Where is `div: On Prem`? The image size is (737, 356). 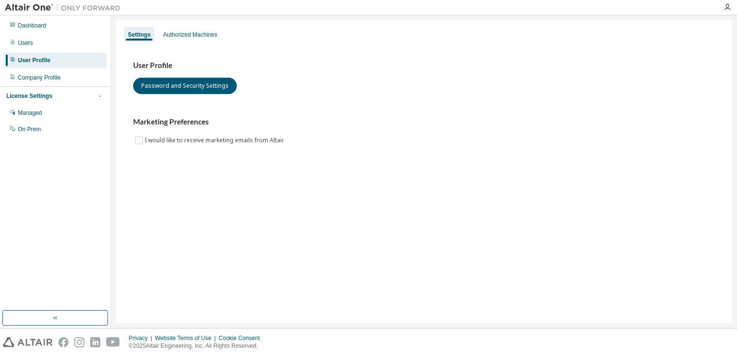 div: On Prem is located at coordinates (29, 129).